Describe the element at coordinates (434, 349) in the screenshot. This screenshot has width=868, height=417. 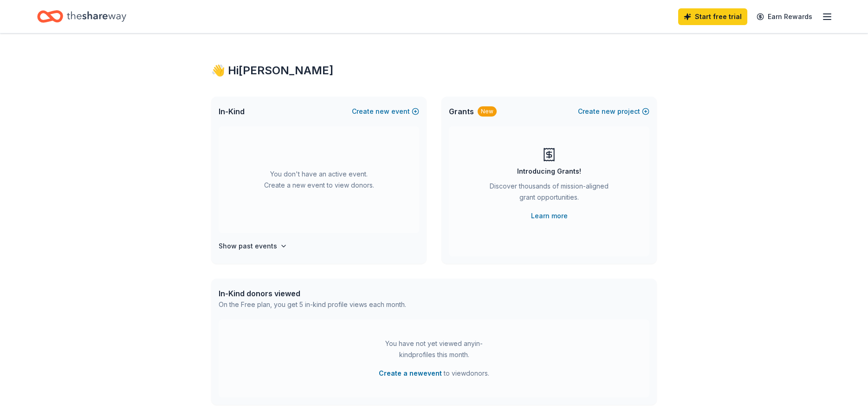
I see `div: You have not yet viewed any in-kind profiles this month.` at that location.